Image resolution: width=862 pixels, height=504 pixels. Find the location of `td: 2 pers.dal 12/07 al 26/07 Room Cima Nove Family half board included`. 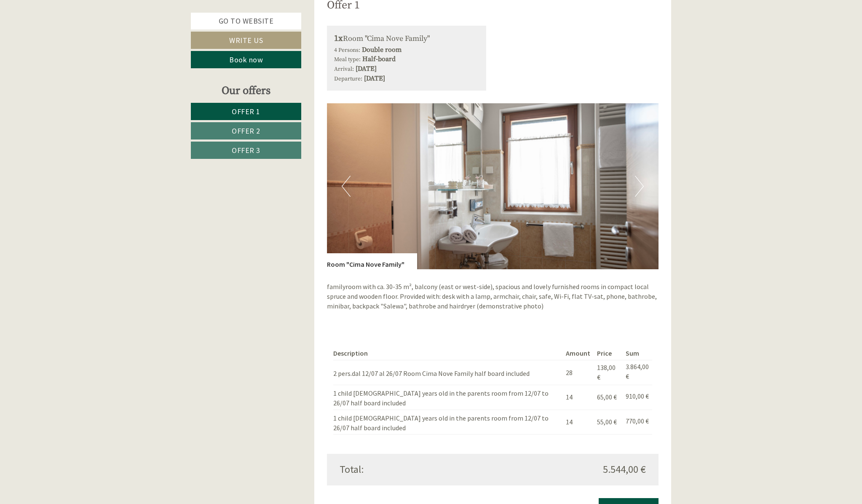

td: 2 pers.dal 12/07 al 26/07 Room Cima Nove Family half board included is located at coordinates (448, 373).